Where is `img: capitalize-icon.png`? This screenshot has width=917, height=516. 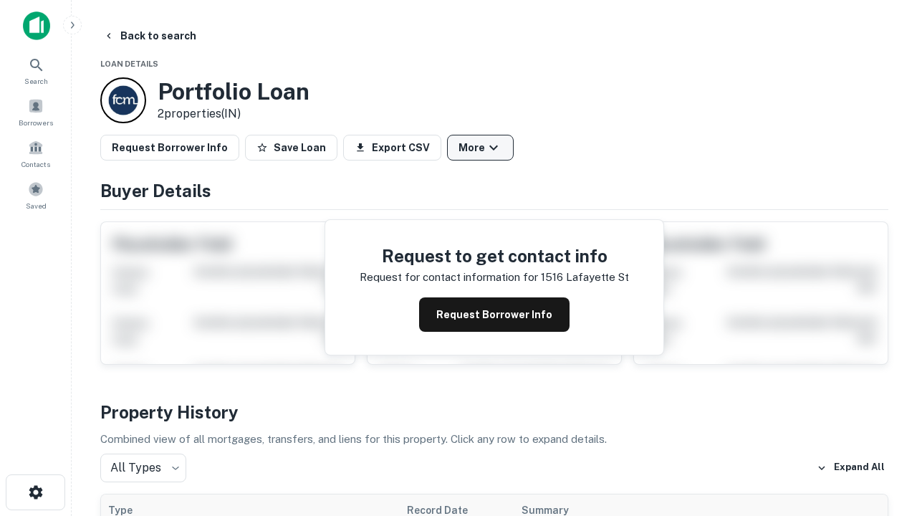 img: capitalize-icon.png is located at coordinates (37, 26).